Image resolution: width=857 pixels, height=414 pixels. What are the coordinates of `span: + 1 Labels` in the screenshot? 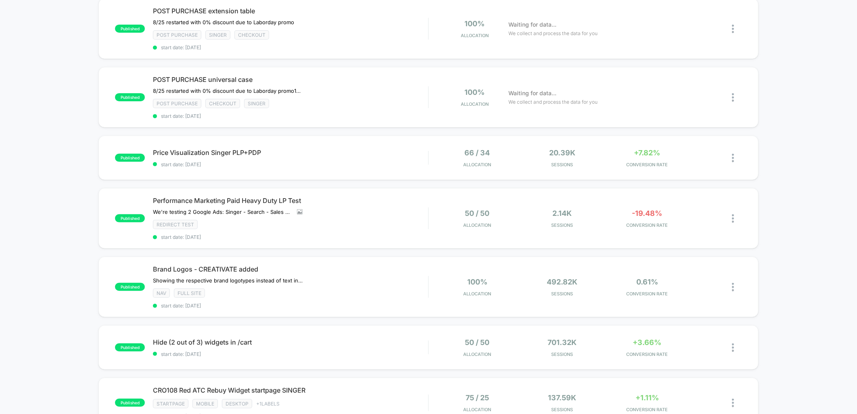 It's located at (268, 404).